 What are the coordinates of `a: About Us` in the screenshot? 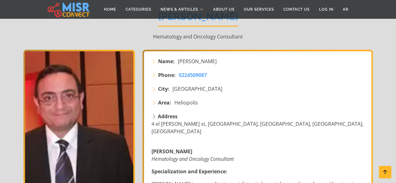 It's located at (224, 9).